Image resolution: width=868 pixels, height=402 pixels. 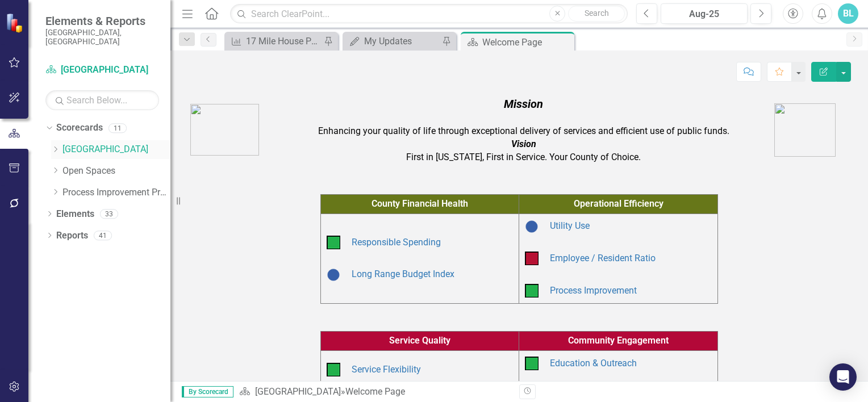 I want to click on span: Community Engagement, so click(x=618, y=340).